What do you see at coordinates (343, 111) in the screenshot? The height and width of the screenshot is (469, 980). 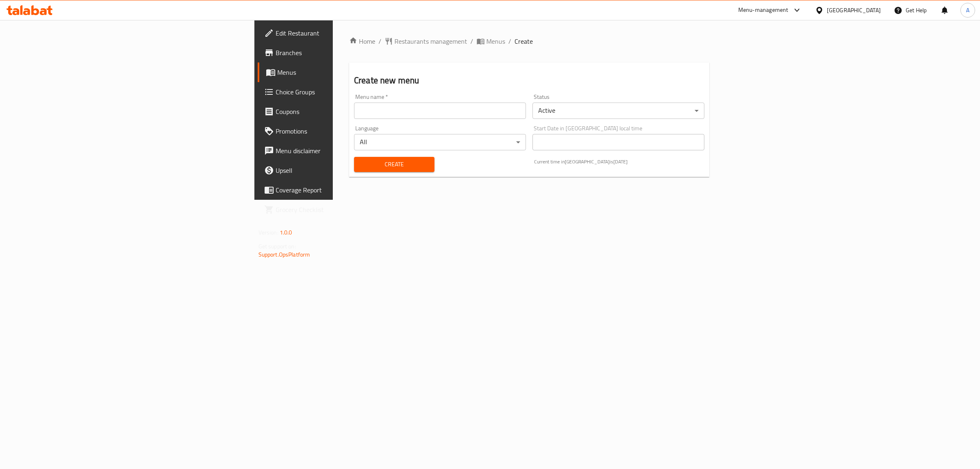 I see `span: Coupons` at bounding box center [343, 111].